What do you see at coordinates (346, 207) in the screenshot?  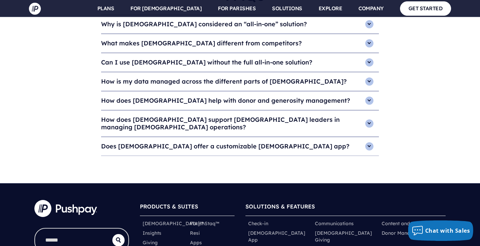 I see `h6: SOLUTIONS & FEATURES` at bounding box center [346, 207].